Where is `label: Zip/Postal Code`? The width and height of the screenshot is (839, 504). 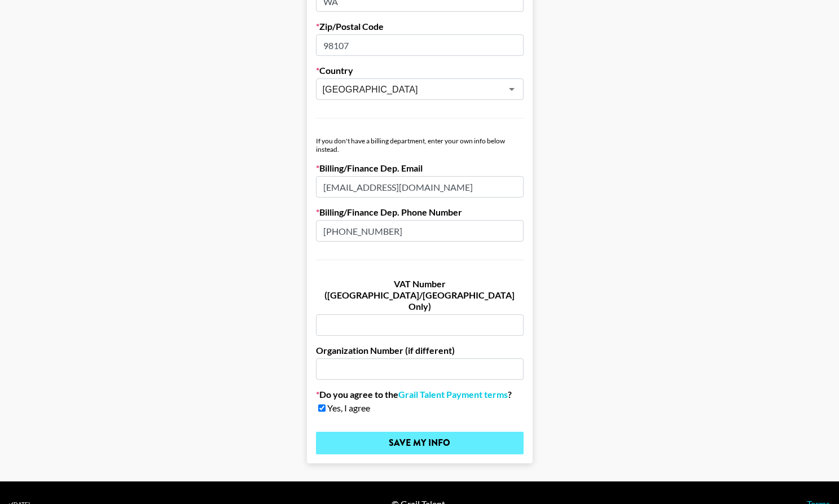 label: Zip/Postal Code is located at coordinates (420, 26).